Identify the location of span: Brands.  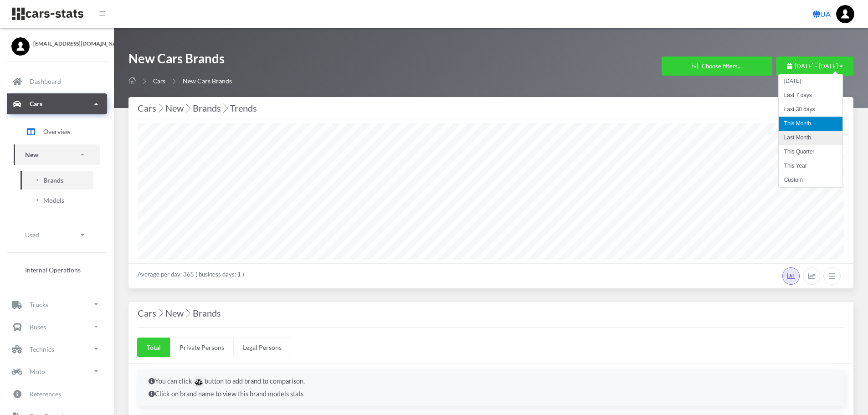
(53, 180).